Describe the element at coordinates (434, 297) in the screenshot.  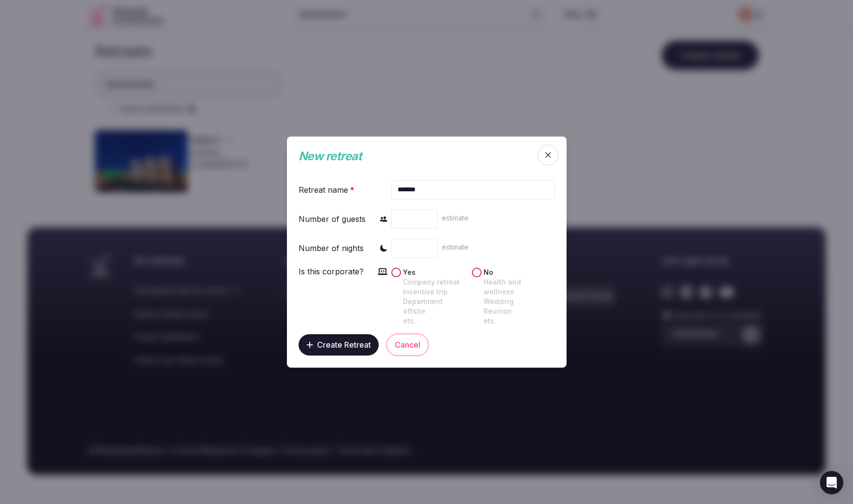
I see `label: Yes` at that location.